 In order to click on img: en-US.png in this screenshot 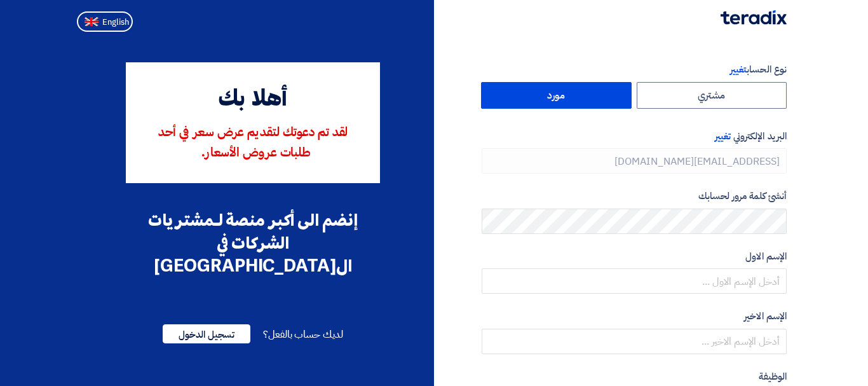, I will do `click(92, 22)`.